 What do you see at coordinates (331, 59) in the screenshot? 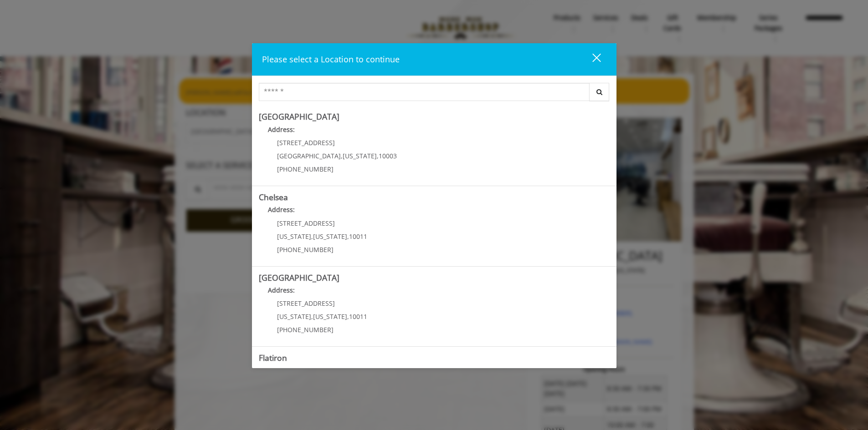
I see `span: Please select a Location to continue` at bounding box center [331, 59].